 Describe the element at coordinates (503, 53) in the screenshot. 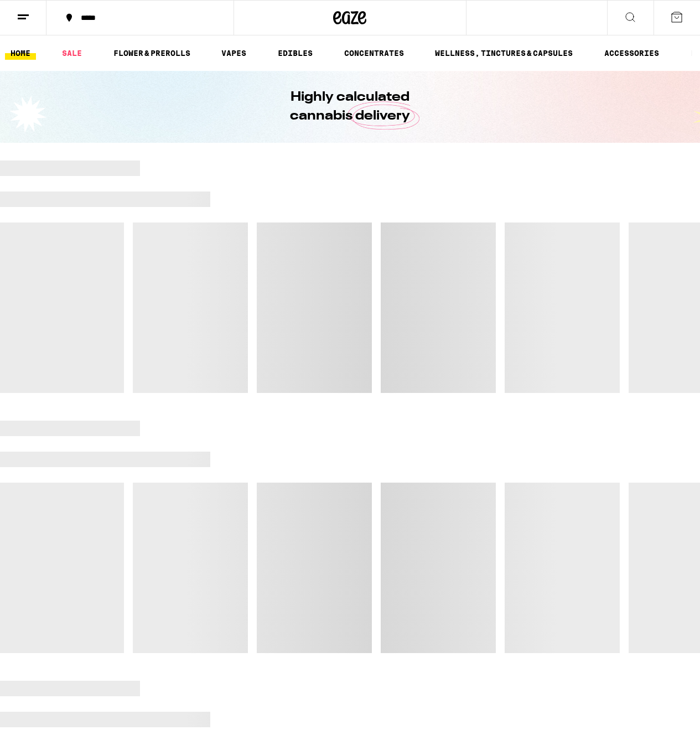

I see `a: WELLNESS, TINCTURES & CAPSULES` at that location.